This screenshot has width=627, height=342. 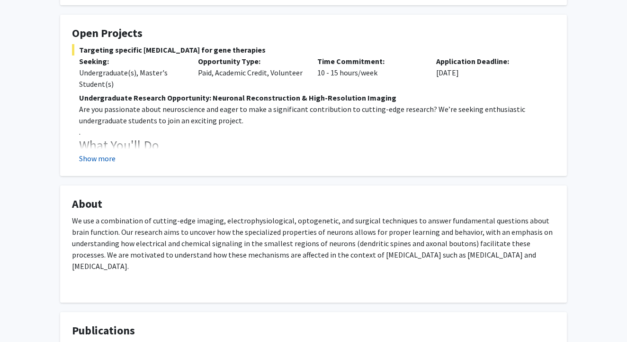 What do you see at coordinates (488, 61) in the screenshot?
I see `p: Application Deadline:` at bounding box center [488, 61].